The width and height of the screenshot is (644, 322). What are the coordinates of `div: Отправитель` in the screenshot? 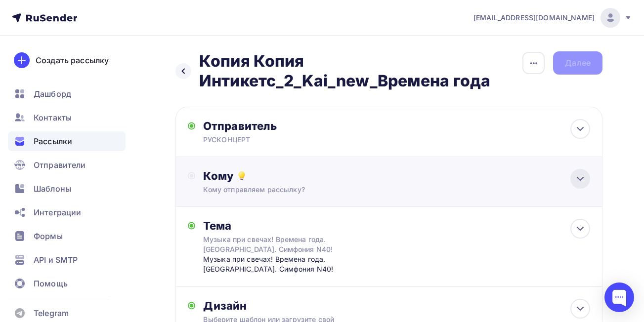 It's located at (310, 126).